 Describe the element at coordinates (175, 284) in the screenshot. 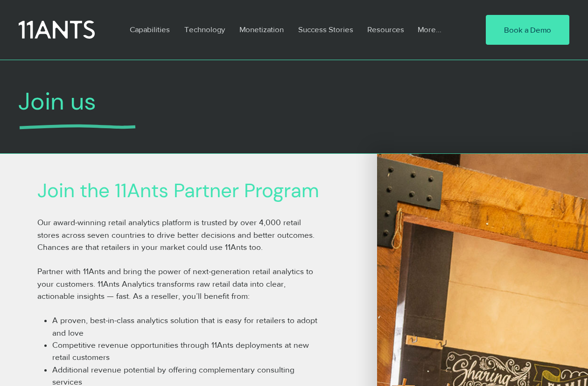

I see `span: Partner with 11Ants and bring the power of next-generation retail analytics to your customers. 11...` at that location.